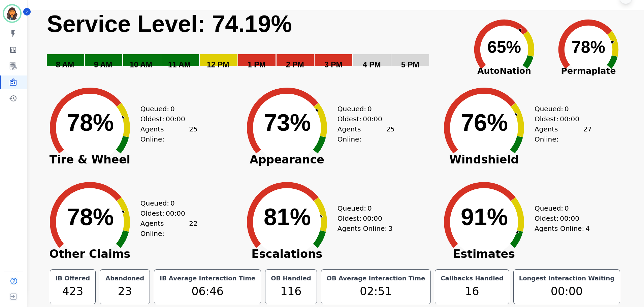  What do you see at coordinates (588, 229) in the screenshot?
I see `span: 4` at bounding box center [588, 229].